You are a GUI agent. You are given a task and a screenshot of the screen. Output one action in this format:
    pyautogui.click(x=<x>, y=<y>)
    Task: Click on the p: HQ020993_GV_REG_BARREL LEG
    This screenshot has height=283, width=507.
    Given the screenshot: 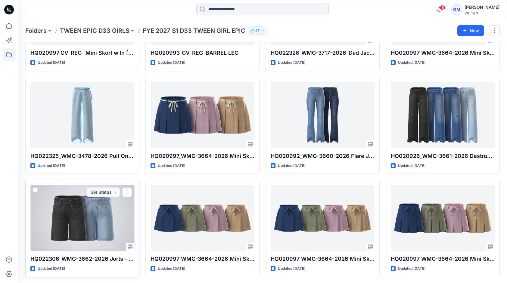 What is the action you would take?
    pyautogui.click(x=202, y=53)
    